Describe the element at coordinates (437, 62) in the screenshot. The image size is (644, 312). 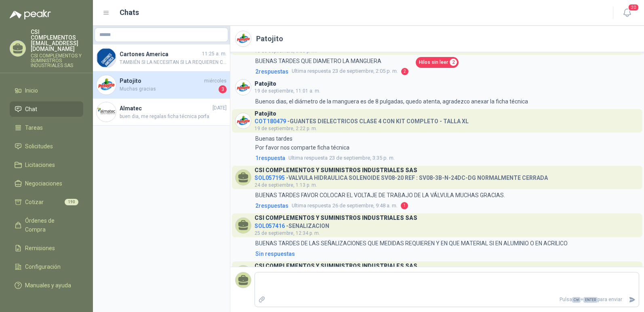
I see `a: Hilos sin leer2` at that location.